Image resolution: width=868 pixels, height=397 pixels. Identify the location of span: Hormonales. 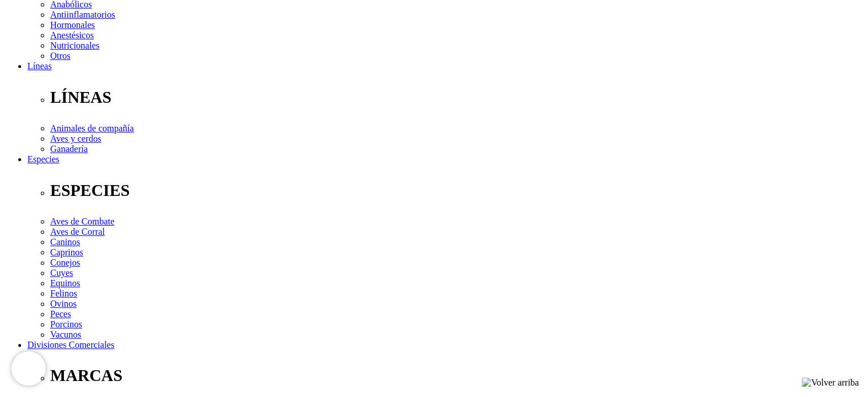
(73, 25).